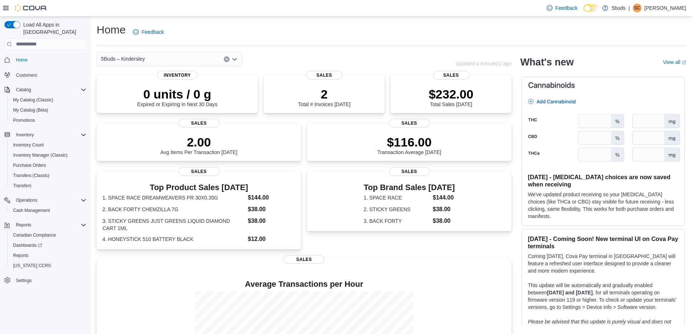  What do you see at coordinates (34, 235) in the screenshot?
I see `a: Canadian Compliance` at bounding box center [34, 235].